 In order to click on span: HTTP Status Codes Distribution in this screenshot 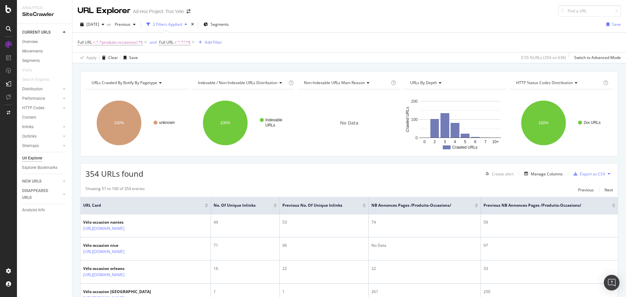, I will do `click(544, 82)`.